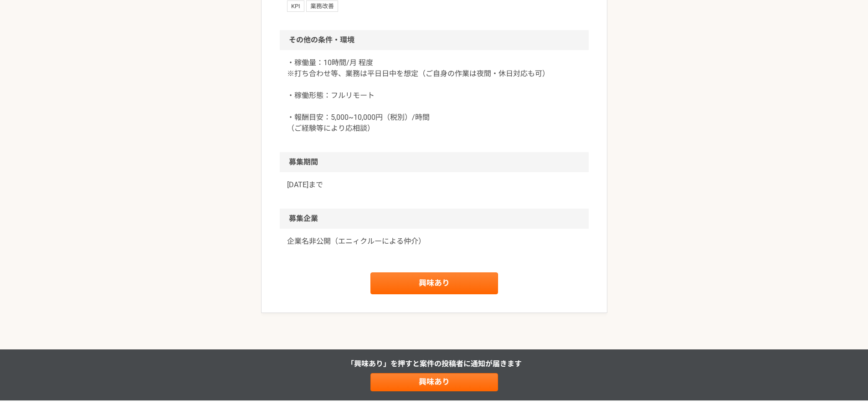  Describe the element at coordinates (434, 364) in the screenshot. I see `p: 「興味あり」を押すと 案件の投稿者に通知が届きます` at that location.